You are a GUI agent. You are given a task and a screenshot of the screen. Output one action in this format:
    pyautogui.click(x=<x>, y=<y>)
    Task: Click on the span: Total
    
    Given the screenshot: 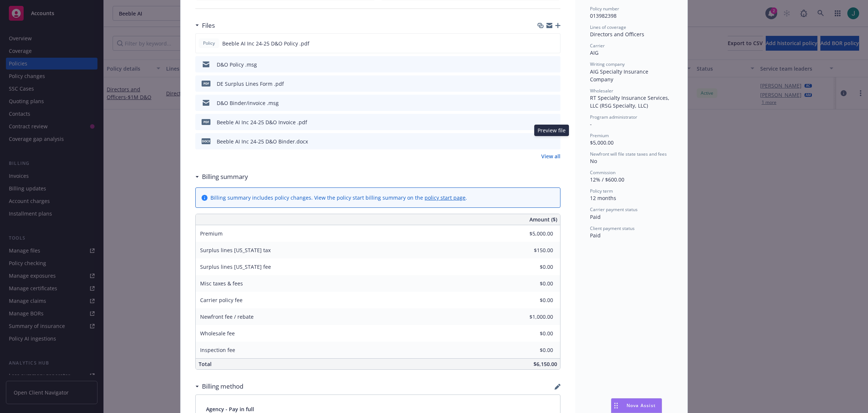 What is the action you would take?
    pyautogui.click(x=205, y=364)
    